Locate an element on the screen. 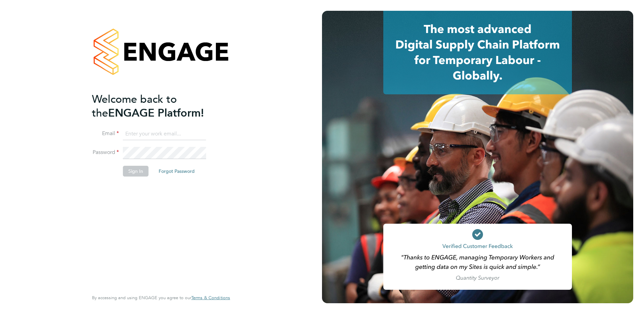 The height and width of the screenshot is (314, 644). a: Terms & Conditions is located at coordinates (210, 298).